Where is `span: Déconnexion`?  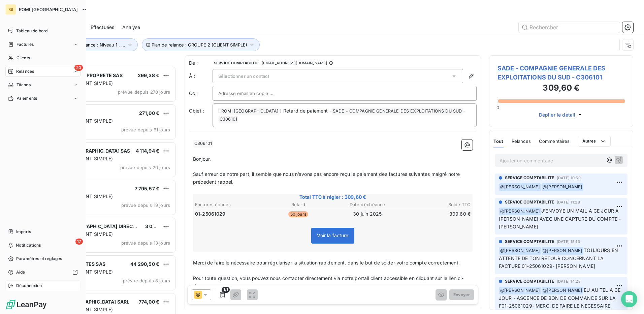
span: Déconnexion is located at coordinates (29, 285).